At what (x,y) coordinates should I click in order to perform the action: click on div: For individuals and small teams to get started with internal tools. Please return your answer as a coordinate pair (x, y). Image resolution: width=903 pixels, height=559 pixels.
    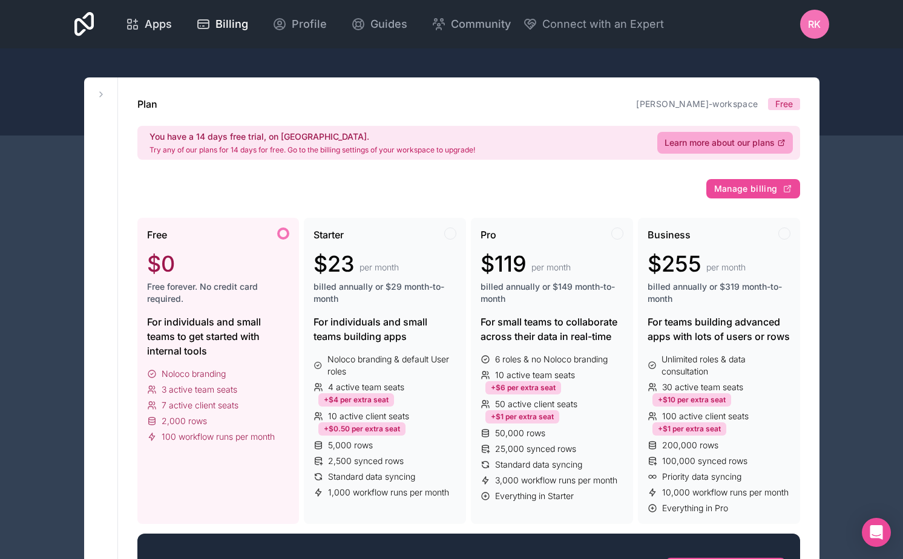
    Looking at the image, I should click on (218, 336).